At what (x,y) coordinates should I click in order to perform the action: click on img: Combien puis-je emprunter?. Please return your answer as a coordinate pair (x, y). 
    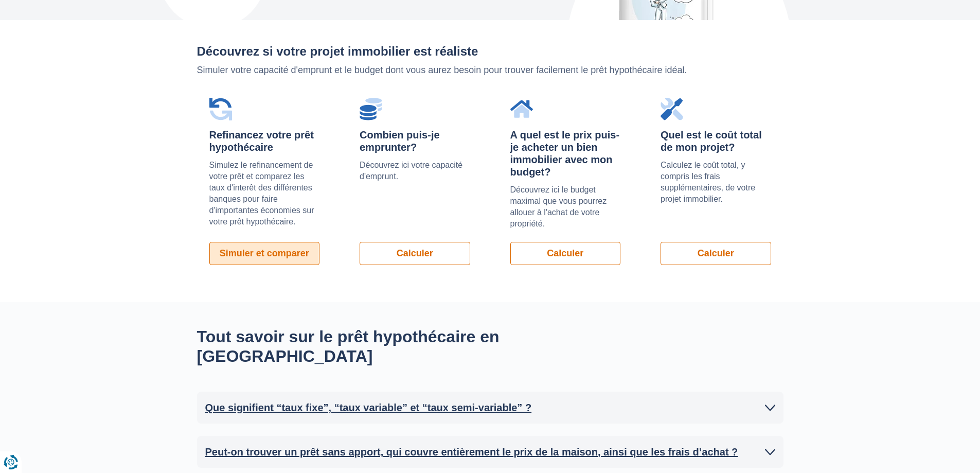
    Looking at the image, I should click on (371, 109).